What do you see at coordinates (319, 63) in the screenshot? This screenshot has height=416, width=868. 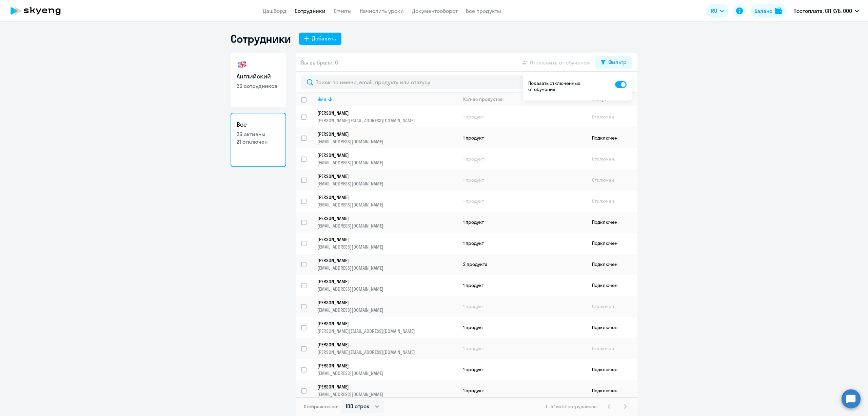 I see `span: Вы выбрали: 0` at bounding box center [319, 63].